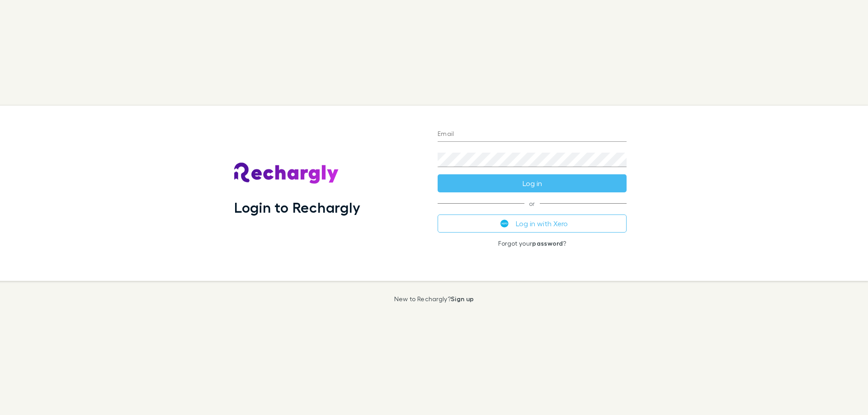 The width and height of the screenshot is (868, 415). What do you see at coordinates (505, 223) in the screenshot?
I see `img: Xero's logo` at bounding box center [505, 223].